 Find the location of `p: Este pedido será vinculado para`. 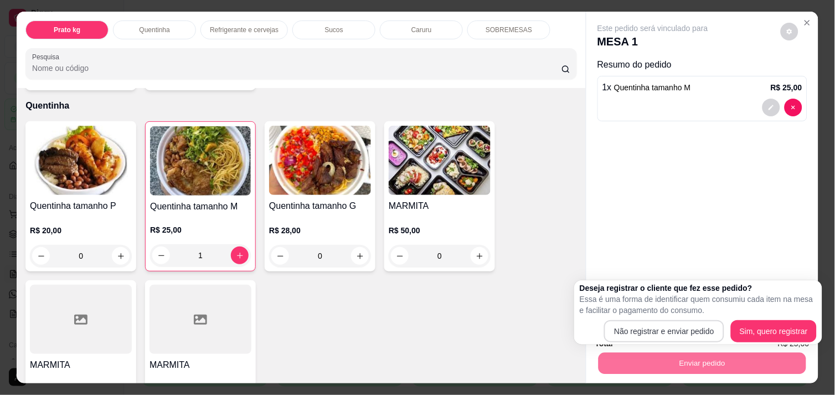

p: Este pedido será vinculado para is located at coordinates (653, 28).